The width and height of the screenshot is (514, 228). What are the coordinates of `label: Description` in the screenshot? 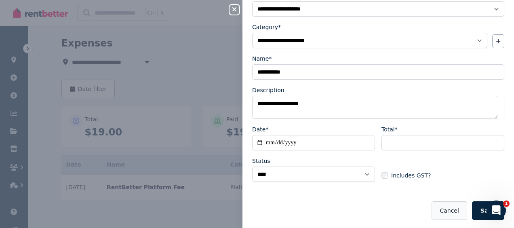 It's located at (268, 90).